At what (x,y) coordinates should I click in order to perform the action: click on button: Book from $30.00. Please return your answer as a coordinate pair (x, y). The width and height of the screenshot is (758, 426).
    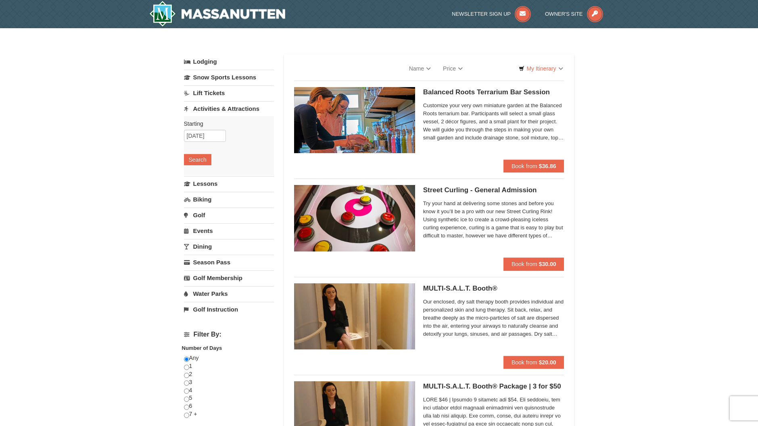
    Looking at the image, I should click on (534, 264).